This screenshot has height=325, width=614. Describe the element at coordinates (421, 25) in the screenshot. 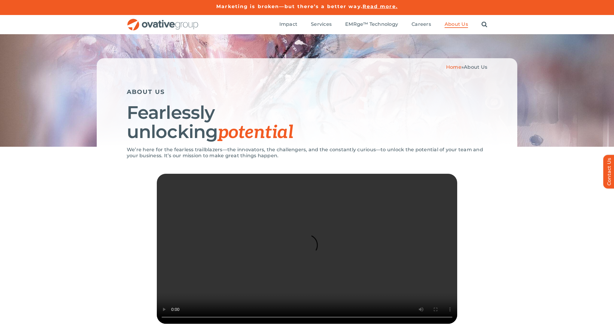

I see `a: Careers` at that location.